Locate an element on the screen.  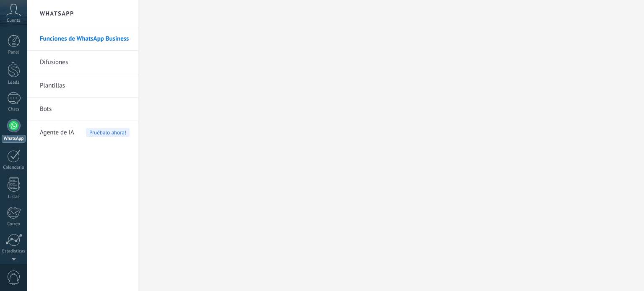
li: Difusiones is located at coordinates (82, 62).